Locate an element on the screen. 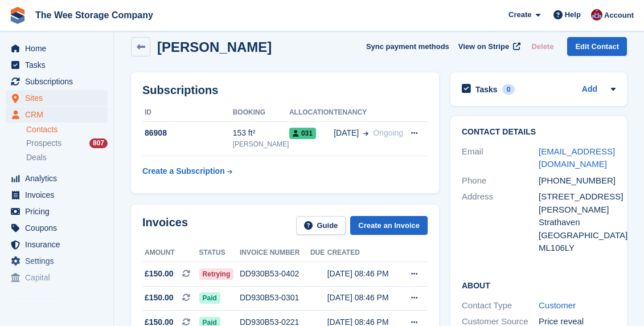  a: View on Stripe is located at coordinates (488, 46).